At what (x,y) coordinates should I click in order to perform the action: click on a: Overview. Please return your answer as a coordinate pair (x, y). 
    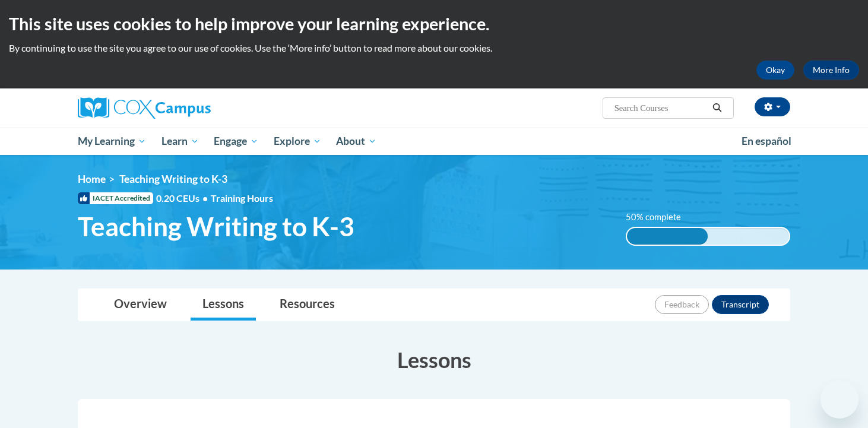
    Looking at the image, I should click on (140, 305).